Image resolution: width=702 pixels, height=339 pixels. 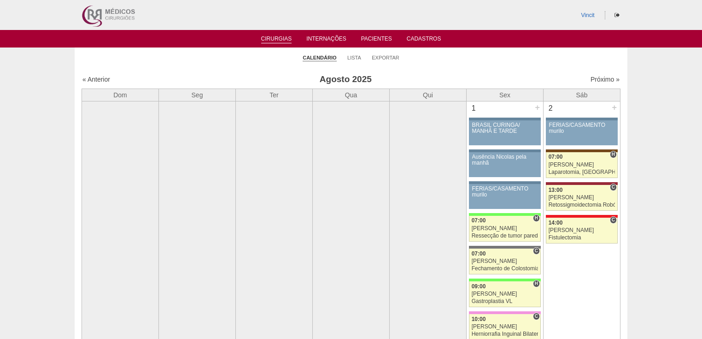 What do you see at coordinates (351, 94) in the screenshot?
I see `th: Qua` at bounding box center [351, 94].